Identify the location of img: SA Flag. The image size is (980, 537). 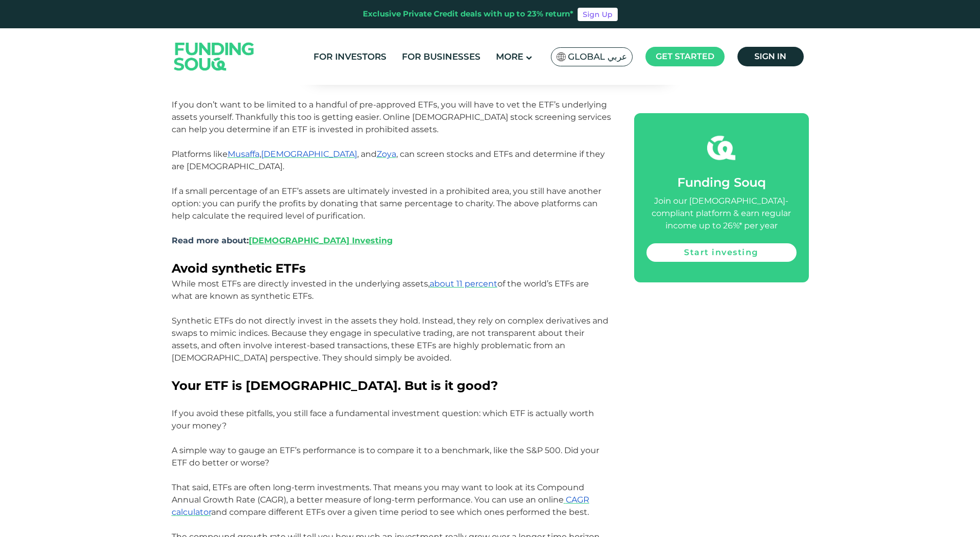
(561, 56).